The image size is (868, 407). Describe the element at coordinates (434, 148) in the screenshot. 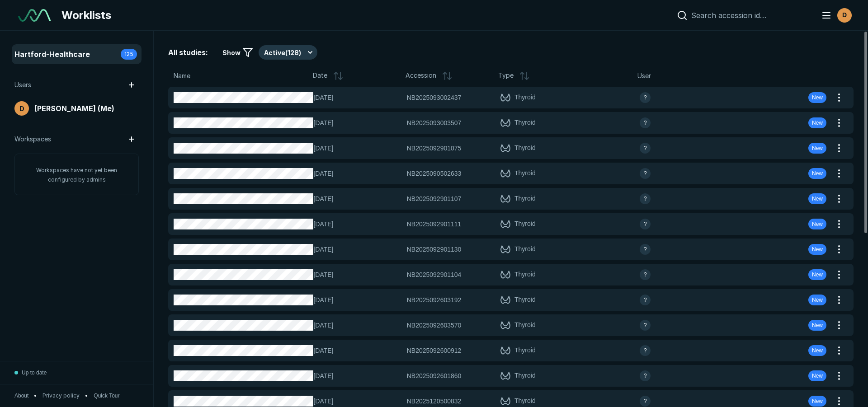

I see `span: NB2025092901075` at that location.